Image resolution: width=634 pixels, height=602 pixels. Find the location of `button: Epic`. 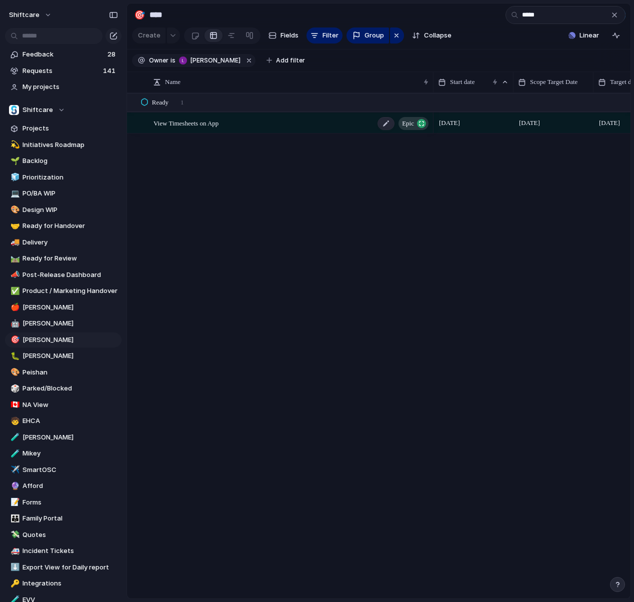

button: Epic is located at coordinates (413, 123).